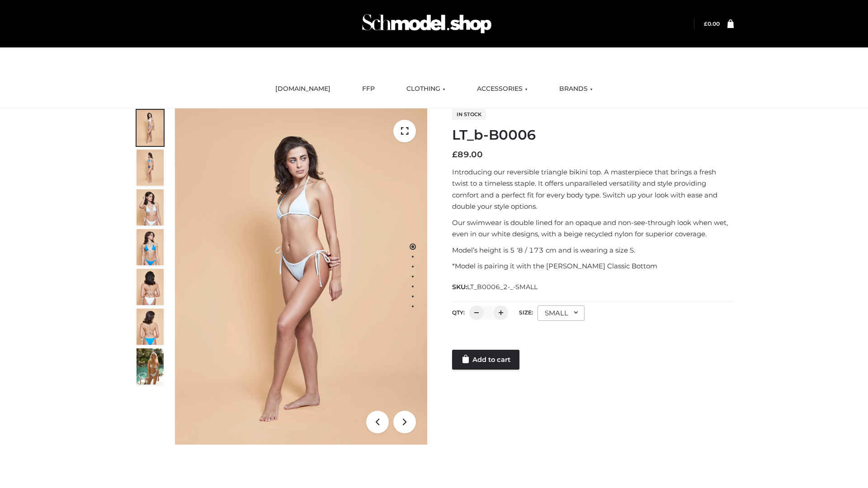  Describe the element at coordinates (593, 250) in the screenshot. I see `p: Model’s height is 5 ‘8 / 173 cm and is wearing a size S.` at that location.